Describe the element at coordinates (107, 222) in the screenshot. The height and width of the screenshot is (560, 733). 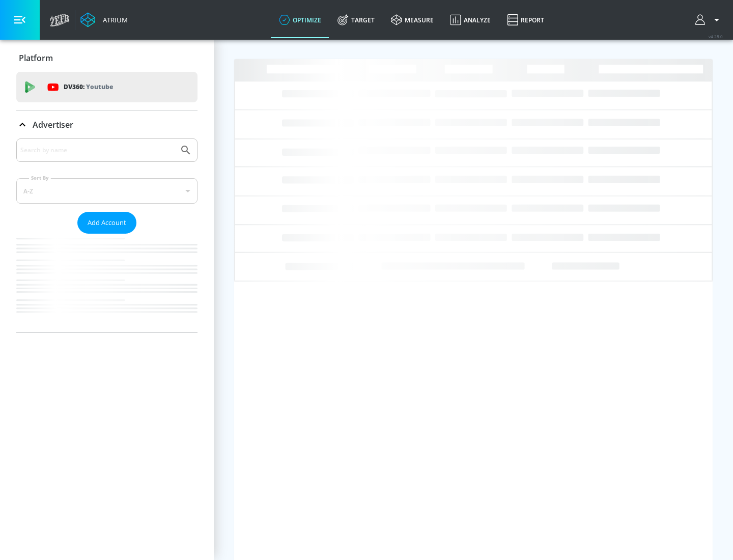
I see `span: Add Account` at that location.